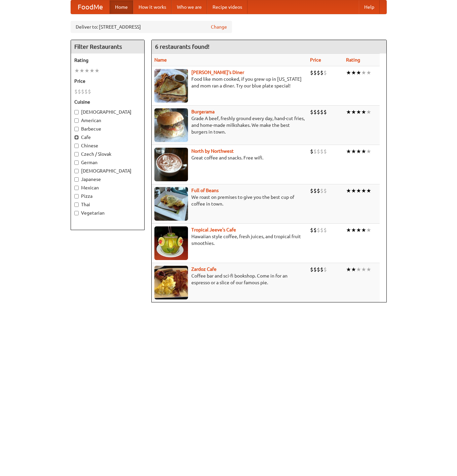  I want to click on h4: Filter Restaurants, so click(107, 47).